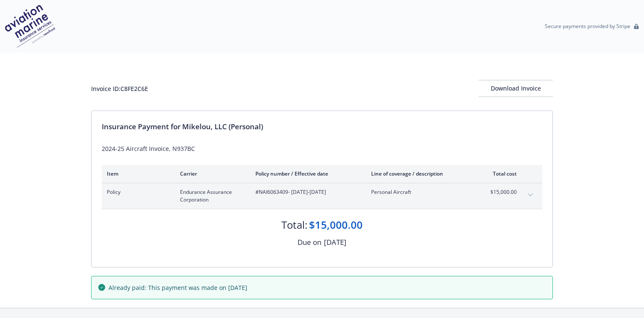 The image size is (644, 318). What do you see at coordinates (516, 88) in the screenshot?
I see `button: Download Invoice` at bounding box center [516, 88].